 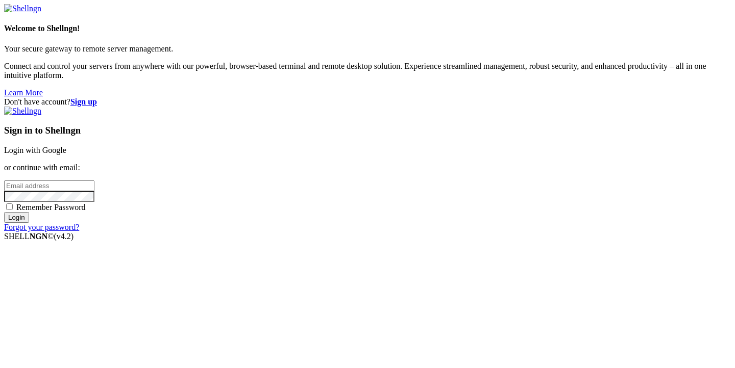 What do you see at coordinates (9, 207) in the screenshot?
I see `input: Remember Password` at bounding box center [9, 207].